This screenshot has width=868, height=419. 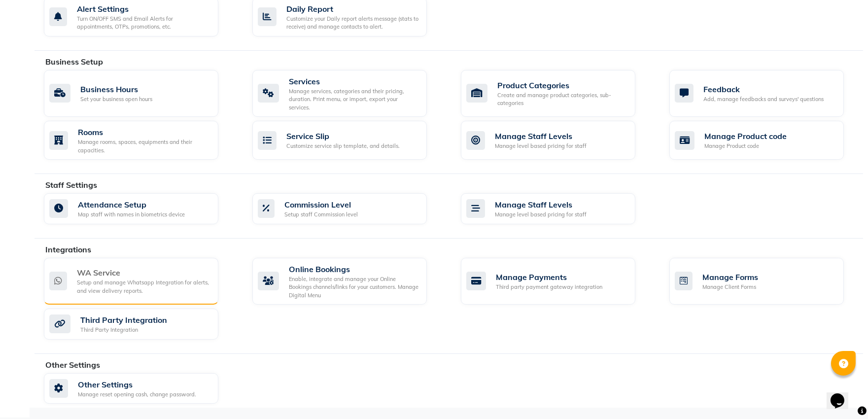 I want to click on div: Rooms, so click(x=144, y=132).